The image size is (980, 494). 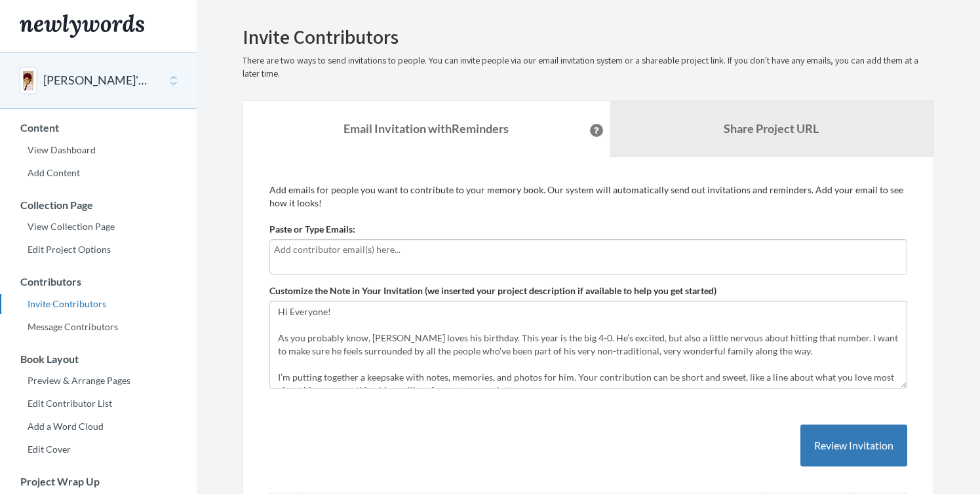 What do you see at coordinates (588, 36) in the screenshot?
I see `h2: Invite Contributors` at bounding box center [588, 36].